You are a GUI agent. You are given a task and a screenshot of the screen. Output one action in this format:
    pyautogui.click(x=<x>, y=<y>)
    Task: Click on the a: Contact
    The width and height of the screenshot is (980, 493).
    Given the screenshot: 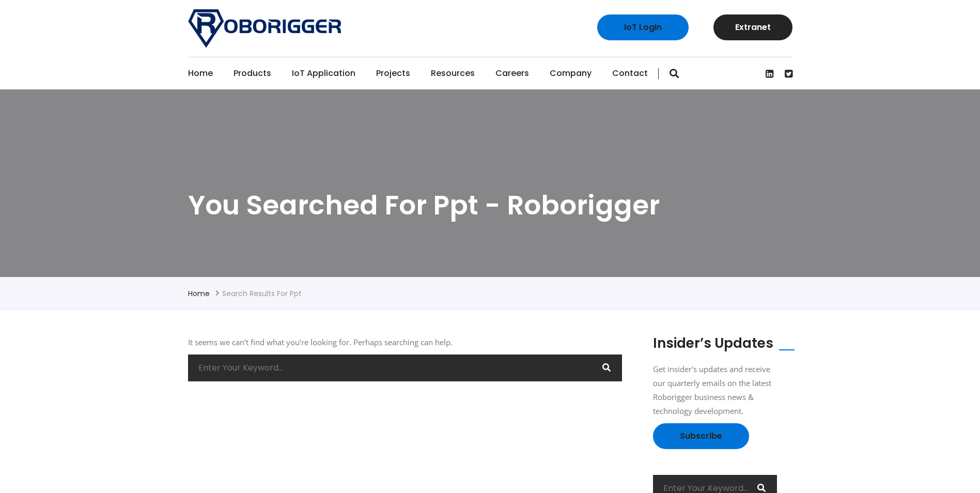 What is the action you would take?
    pyautogui.click(x=630, y=73)
    